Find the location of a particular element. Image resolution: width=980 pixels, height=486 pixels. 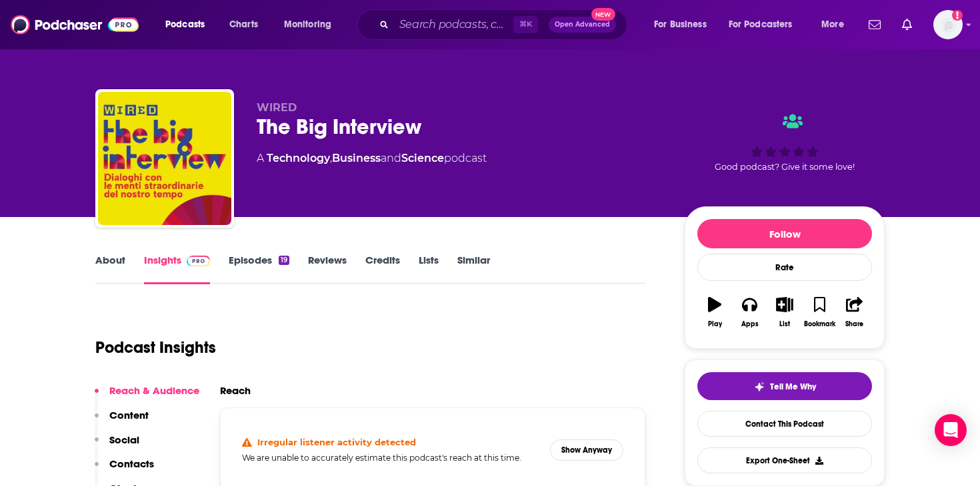

input: Search podcasts, credits, & more... is located at coordinates (453, 25).